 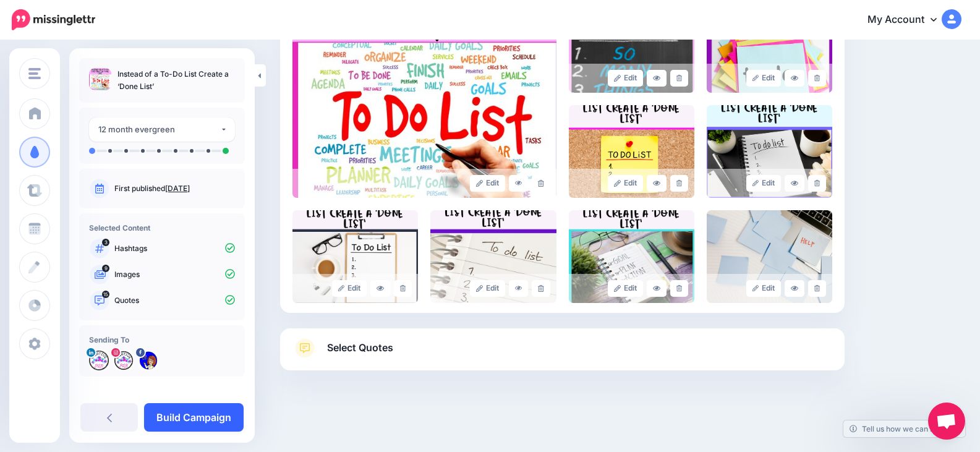 I want to click on img: 168342374_104798005050928_8151891079946304445_n-bsa116951.png, so click(x=149, y=360).